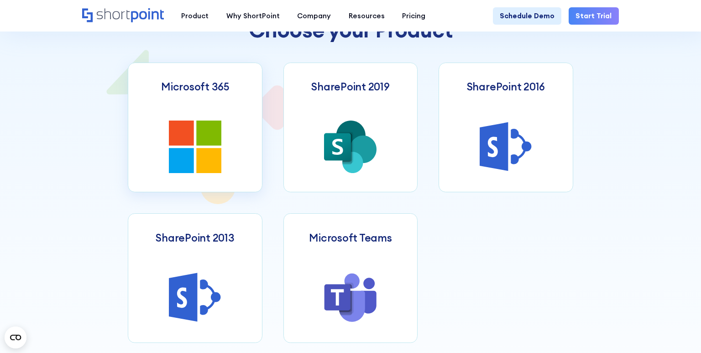  What do you see at coordinates (366, 16) in the screenshot?
I see `a: Resources` at bounding box center [366, 16].